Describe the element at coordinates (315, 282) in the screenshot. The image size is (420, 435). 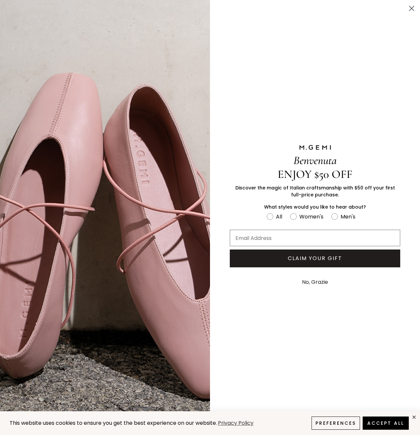
I see `button: No, Grazie` at that location.